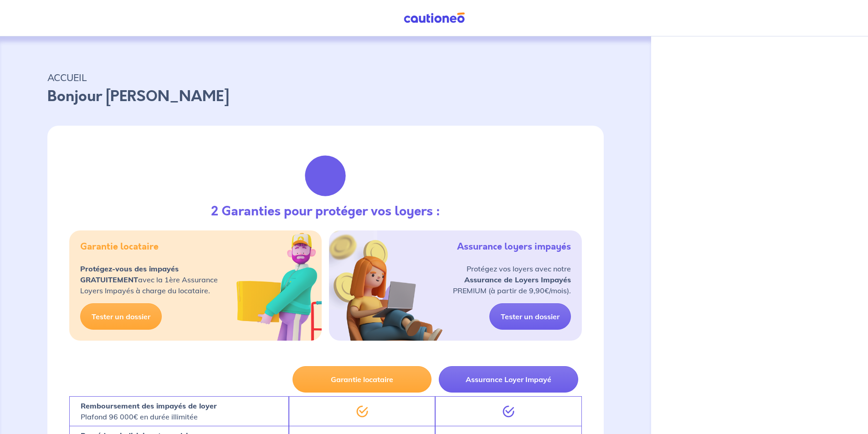  What do you see at coordinates (508, 379) in the screenshot?
I see `button: Assurance Loyer Impayé` at bounding box center [508, 379].